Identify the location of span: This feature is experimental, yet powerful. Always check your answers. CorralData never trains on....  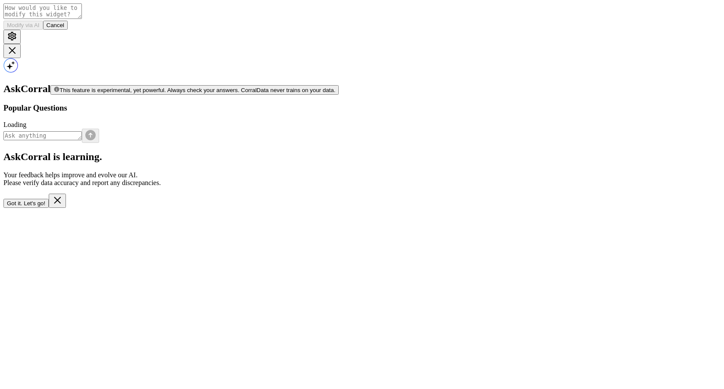
(197, 90).